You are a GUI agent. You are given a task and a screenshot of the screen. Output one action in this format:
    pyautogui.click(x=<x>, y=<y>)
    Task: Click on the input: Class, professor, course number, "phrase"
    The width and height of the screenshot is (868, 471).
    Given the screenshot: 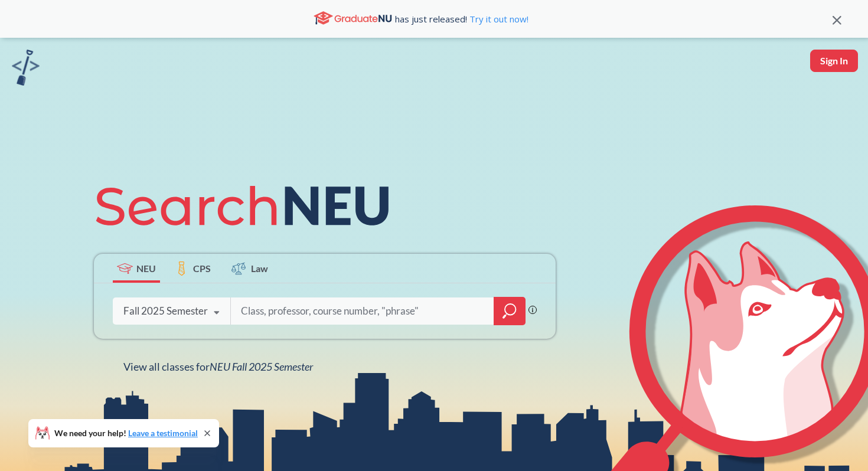 What is the action you would take?
    pyautogui.click(x=363, y=311)
    